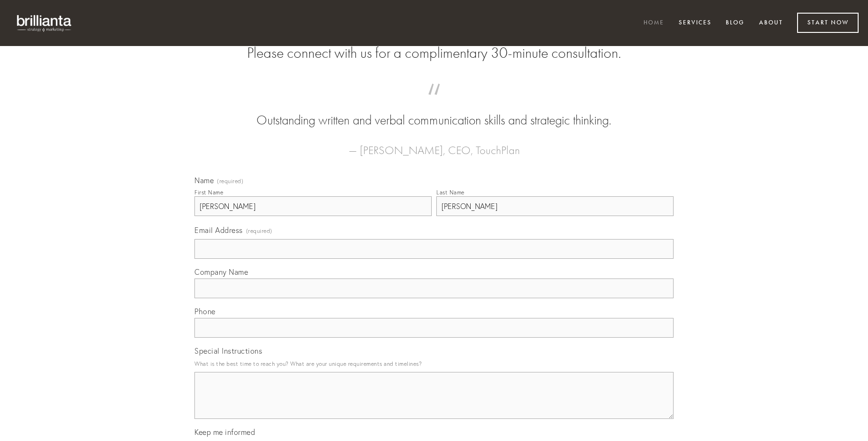 This screenshot has height=441, width=868. I want to click on a: Home, so click(654, 23).